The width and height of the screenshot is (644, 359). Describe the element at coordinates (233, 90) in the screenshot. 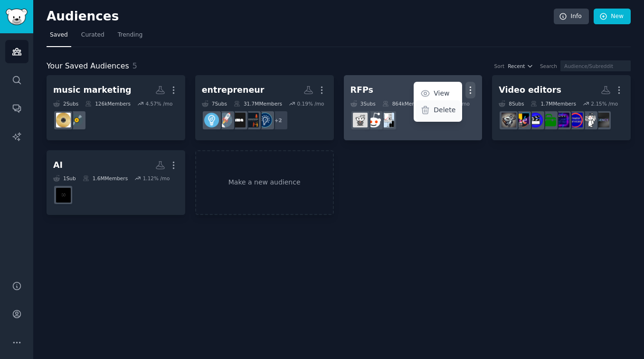

I see `div: entrepreneur` at that location.